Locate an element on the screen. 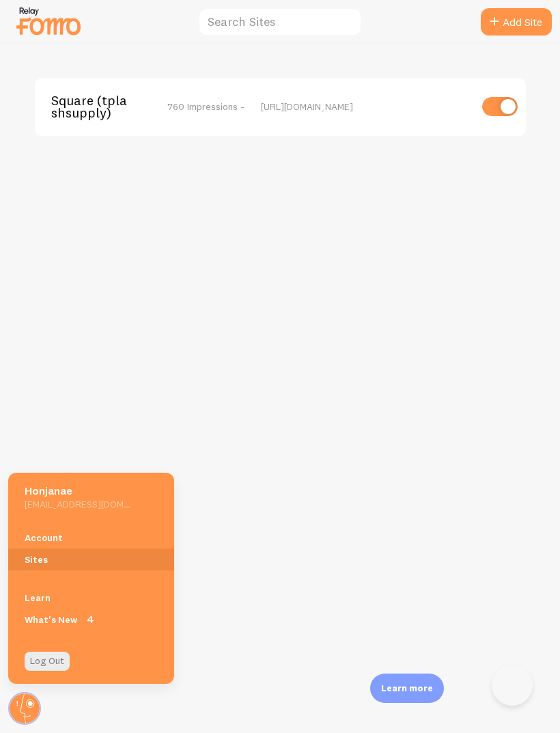  a: Log Out is located at coordinates (47, 662).